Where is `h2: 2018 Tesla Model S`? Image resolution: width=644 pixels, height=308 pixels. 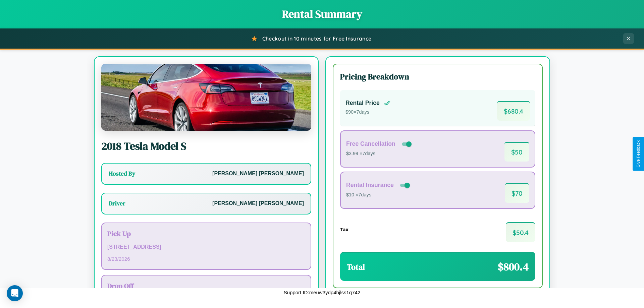
h2: 2018 Tesla Model S is located at coordinates (207, 146).